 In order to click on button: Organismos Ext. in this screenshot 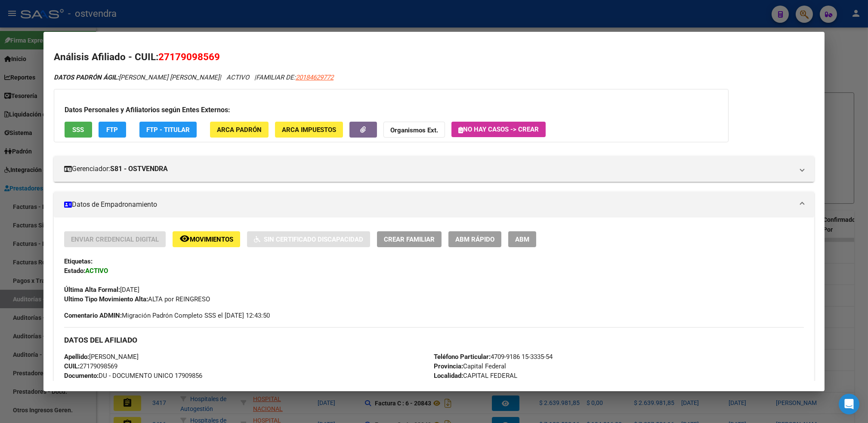, I will do `click(414, 130)`.